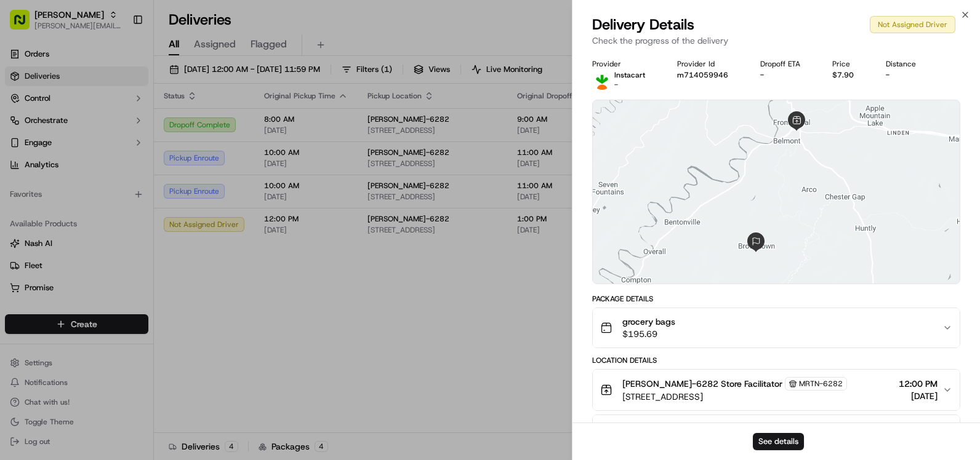 This screenshot has height=460, width=980. Describe the element at coordinates (118, 59) in the screenshot. I see `p: Welcome 👋` at that location.